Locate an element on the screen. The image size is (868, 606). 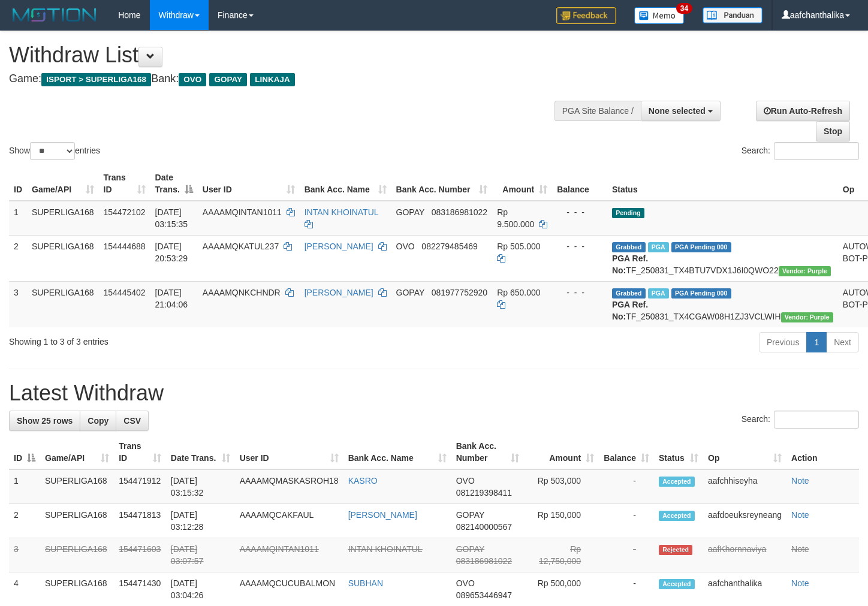
span: AAAAMQNKCHNDR is located at coordinates (241, 293).